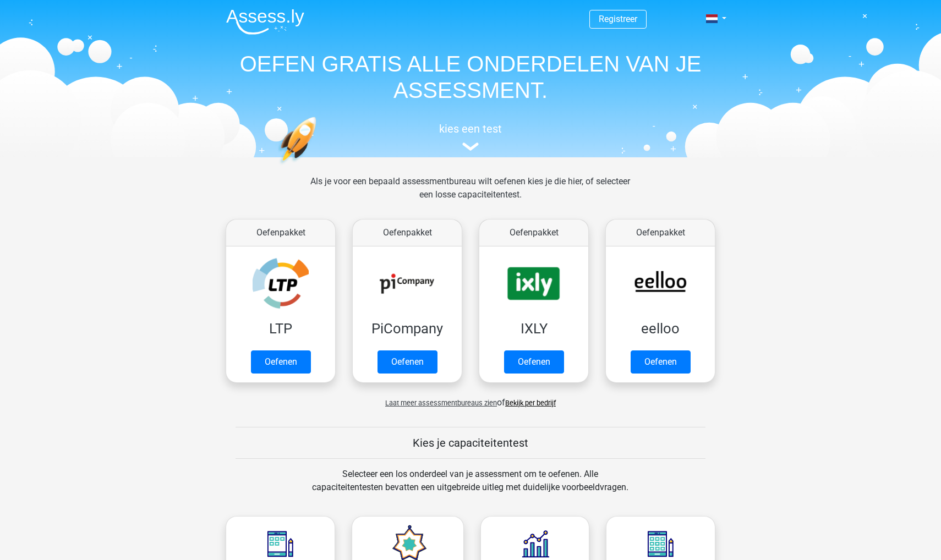 The width and height of the screenshot is (941, 560). I want to click on a: Registreer, so click(618, 19).